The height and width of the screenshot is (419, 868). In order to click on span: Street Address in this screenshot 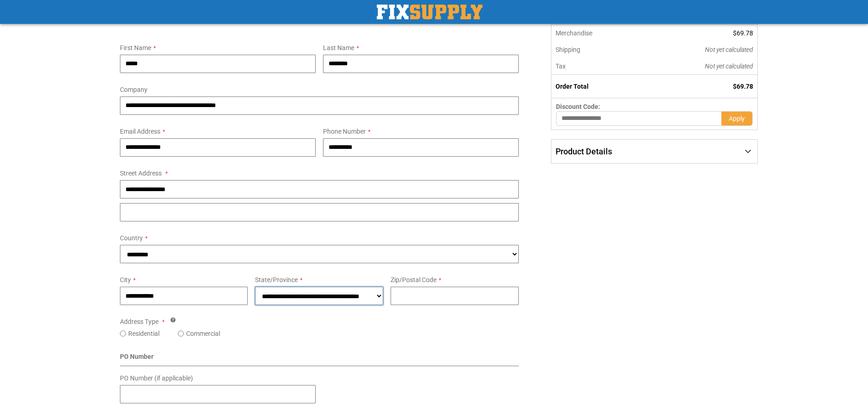, I will do `click(141, 173)`.